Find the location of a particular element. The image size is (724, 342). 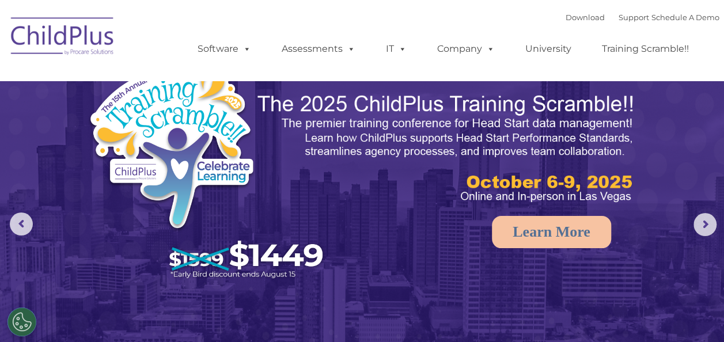

a: Assessments is located at coordinates (318, 49).